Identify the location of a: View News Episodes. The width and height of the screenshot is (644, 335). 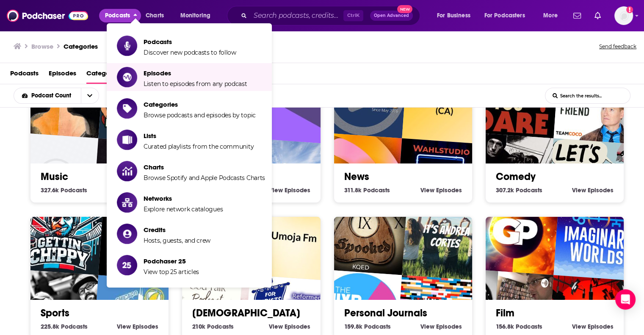
(441, 190).